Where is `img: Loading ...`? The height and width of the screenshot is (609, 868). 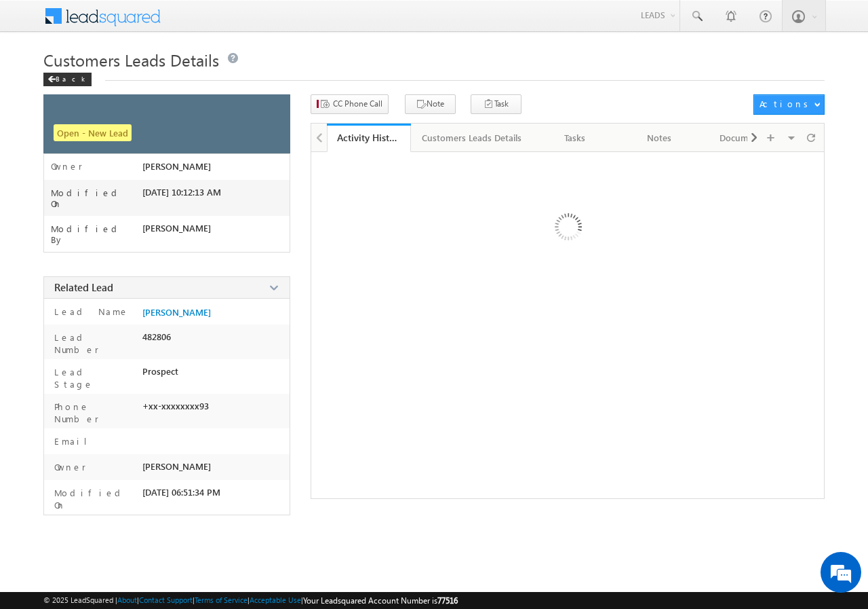 img: Loading ... is located at coordinates (567, 229).